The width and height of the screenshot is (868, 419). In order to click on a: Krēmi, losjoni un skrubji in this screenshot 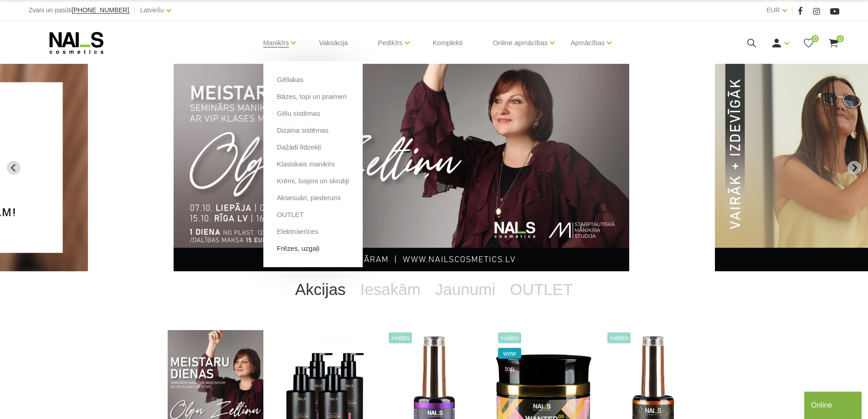, I will do `click(313, 181)`.